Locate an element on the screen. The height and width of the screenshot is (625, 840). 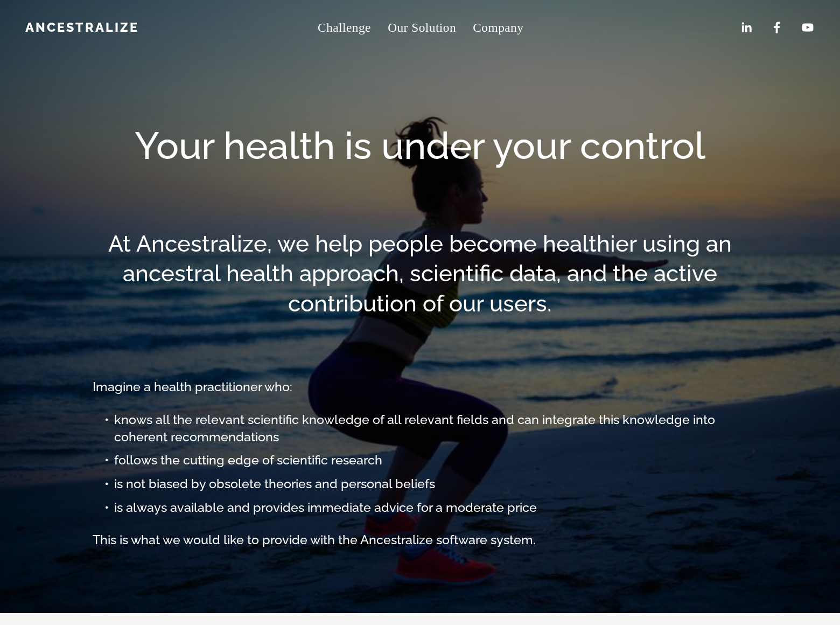
span: Company is located at coordinates (498, 28).